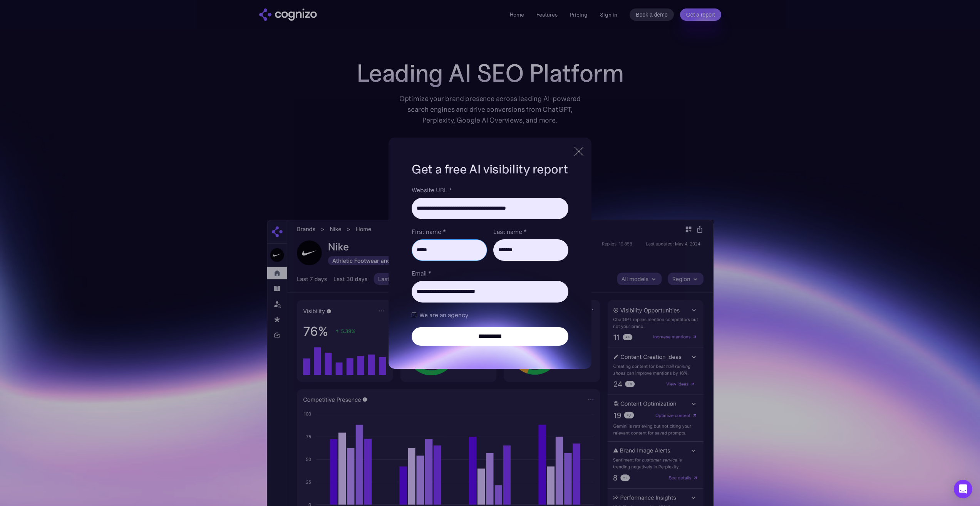 This screenshot has width=980, height=506. Describe the element at coordinates (490, 266) in the screenshot. I see `form: Brand Report Form` at that location.